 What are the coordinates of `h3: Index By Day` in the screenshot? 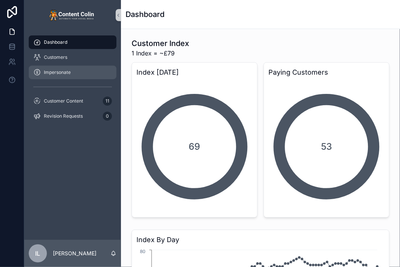 It's located at (260, 240).